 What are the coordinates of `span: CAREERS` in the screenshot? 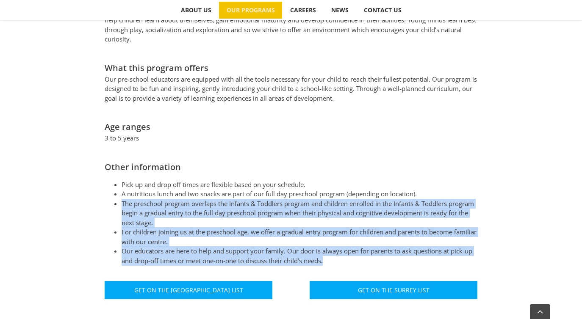 It's located at (303, 10).